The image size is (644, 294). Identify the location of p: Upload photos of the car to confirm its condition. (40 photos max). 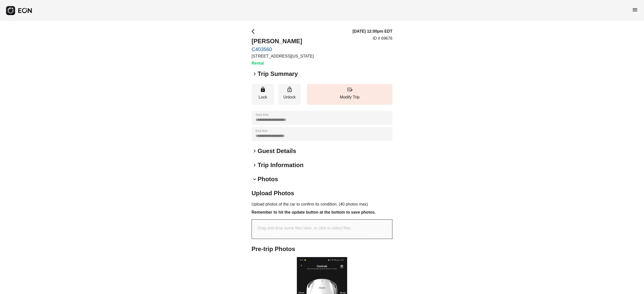
(322, 204).